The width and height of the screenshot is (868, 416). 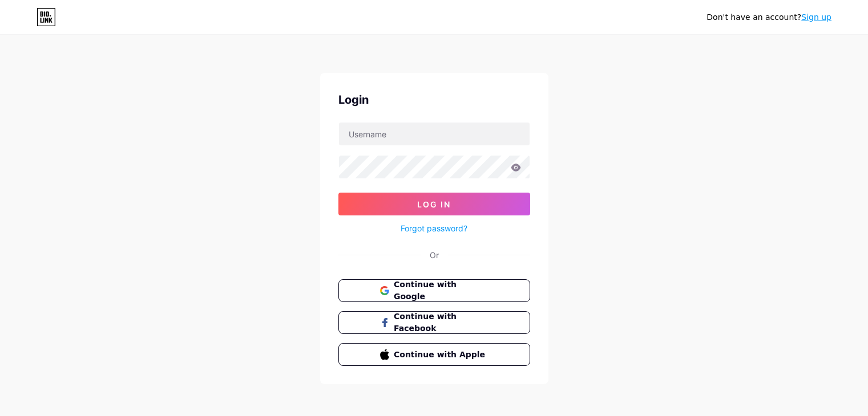 I want to click on span: Log In, so click(x=434, y=204).